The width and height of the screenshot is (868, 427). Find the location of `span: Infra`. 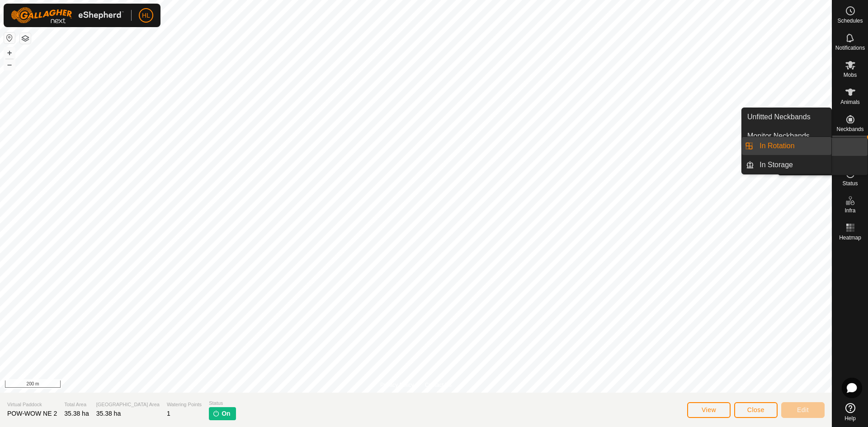

span: Infra is located at coordinates (850, 211).